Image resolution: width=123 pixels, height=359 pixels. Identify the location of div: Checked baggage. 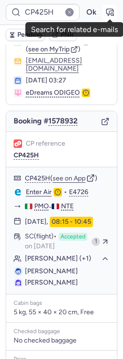
(62, 331).